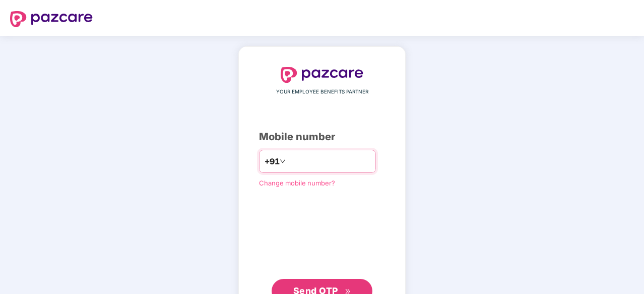  Describe the element at coordinates (297, 183) in the screenshot. I see `span: Change mobile number?` at that location.